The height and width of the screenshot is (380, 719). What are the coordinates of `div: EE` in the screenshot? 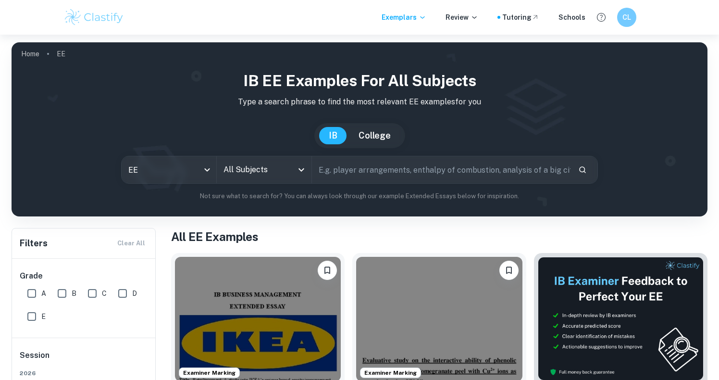 It's located at (169, 170).